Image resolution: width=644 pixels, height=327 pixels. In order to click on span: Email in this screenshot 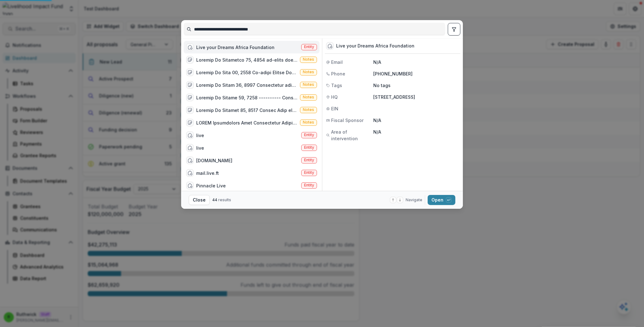, I will do `click(337, 62)`.